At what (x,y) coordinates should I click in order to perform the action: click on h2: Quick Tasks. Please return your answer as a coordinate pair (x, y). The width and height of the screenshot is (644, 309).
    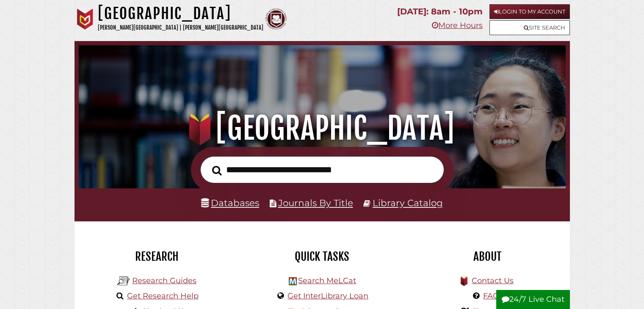
    Looking at the image, I should click on (322, 256).